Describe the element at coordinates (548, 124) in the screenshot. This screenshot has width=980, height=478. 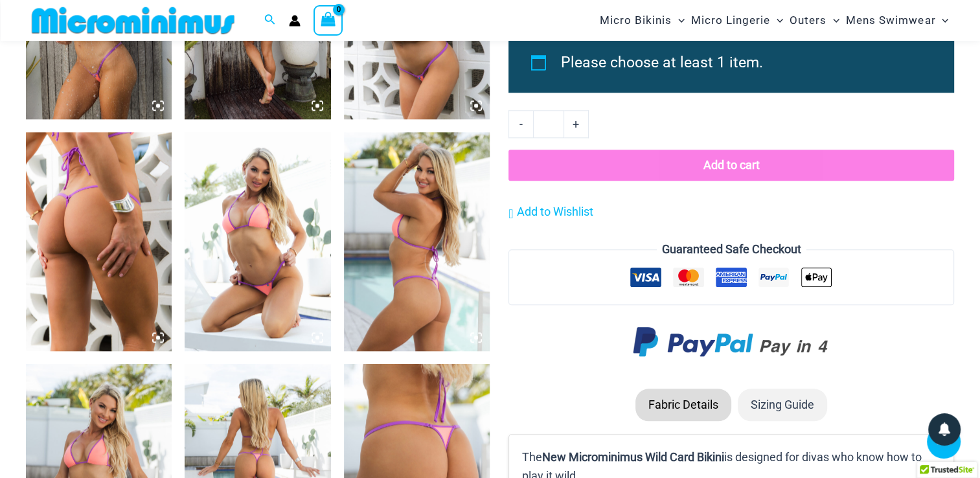
I see `input: Product quantity` at that location.